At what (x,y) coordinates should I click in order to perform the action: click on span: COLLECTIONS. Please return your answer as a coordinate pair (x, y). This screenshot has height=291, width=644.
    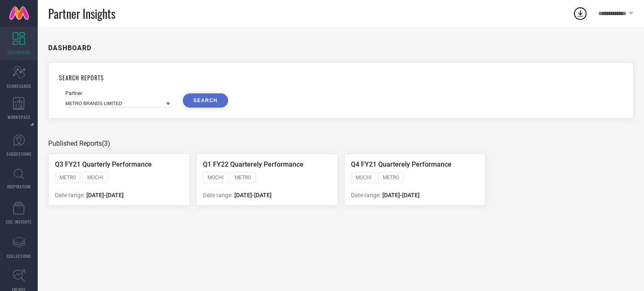
    Looking at the image, I should click on (19, 256).